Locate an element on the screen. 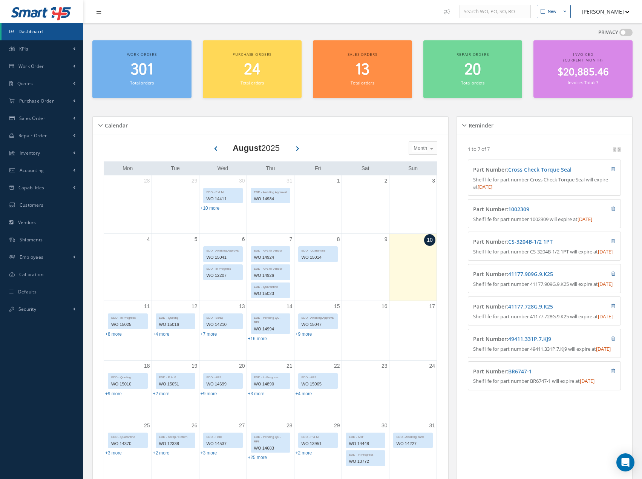 The height and width of the screenshot is (479, 642). div: EDD - Pending QC - RFI is located at coordinates (270, 319).